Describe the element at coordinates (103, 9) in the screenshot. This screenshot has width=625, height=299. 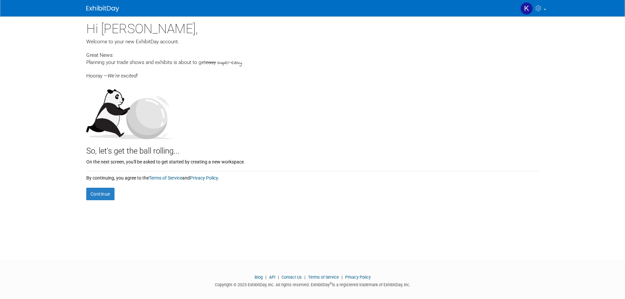
I see `img: ExhibitDay` at that location.